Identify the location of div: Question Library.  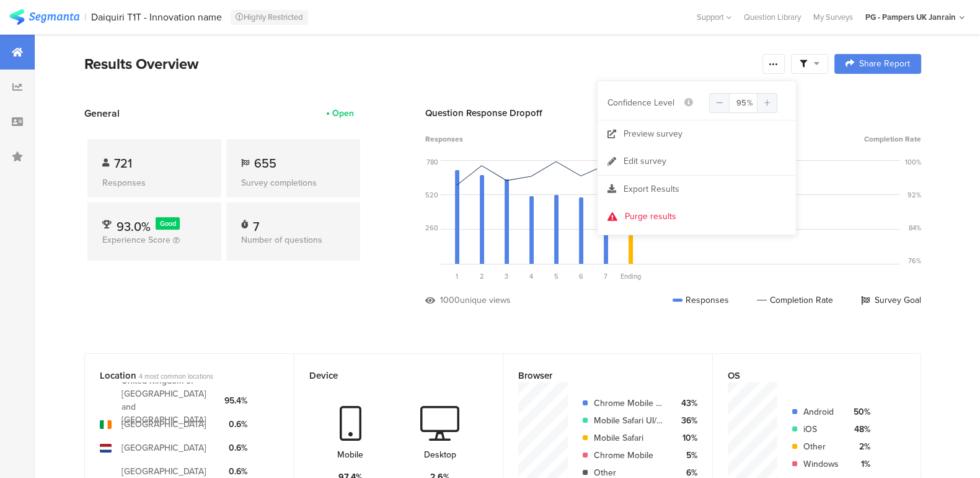
(773, 17).